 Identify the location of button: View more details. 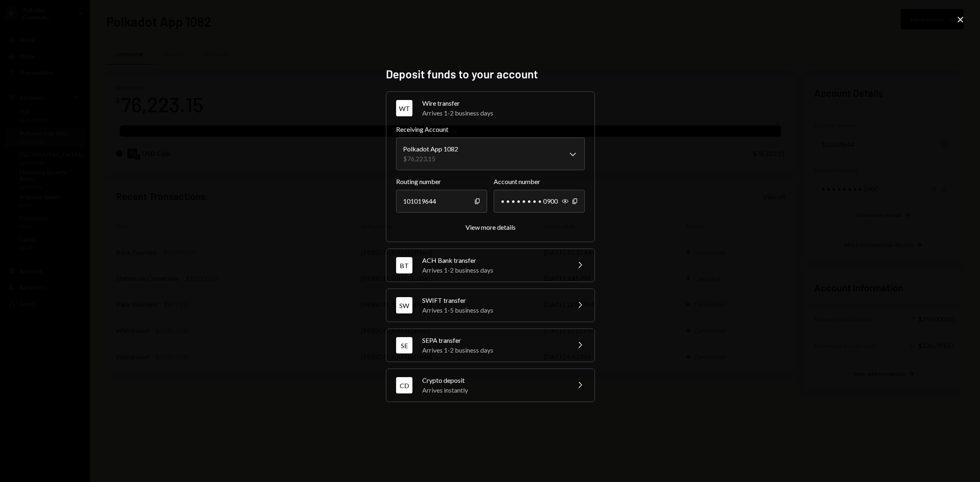
(490, 227).